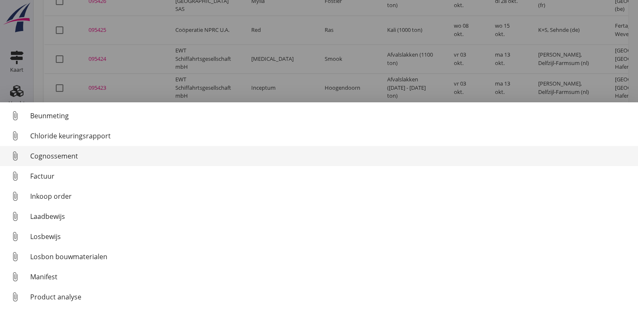  I want to click on div: Losbon bouwmaterialen, so click(331, 257).